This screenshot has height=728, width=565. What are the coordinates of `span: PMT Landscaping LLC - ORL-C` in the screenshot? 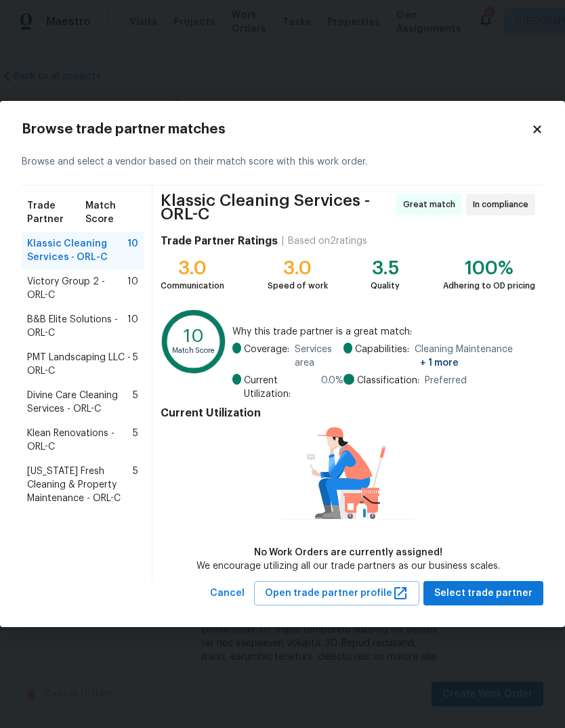 It's located at (80, 364).